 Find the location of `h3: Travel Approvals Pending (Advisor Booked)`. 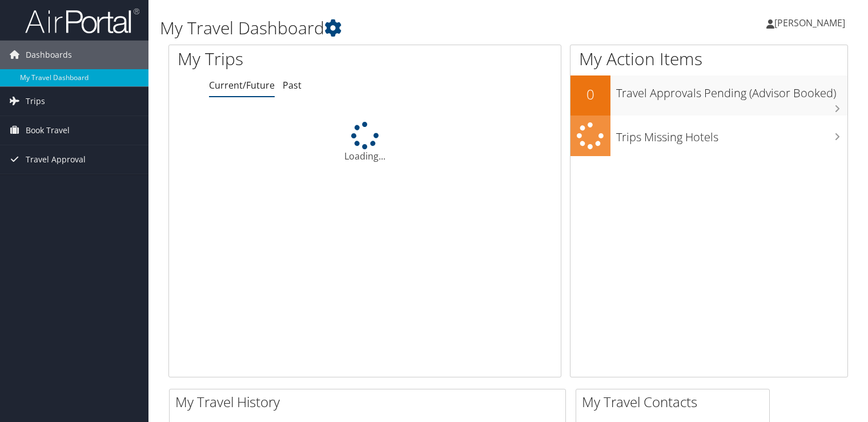

h3: Travel Approvals Pending (Advisor Booked) is located at coordinates (732, 90).